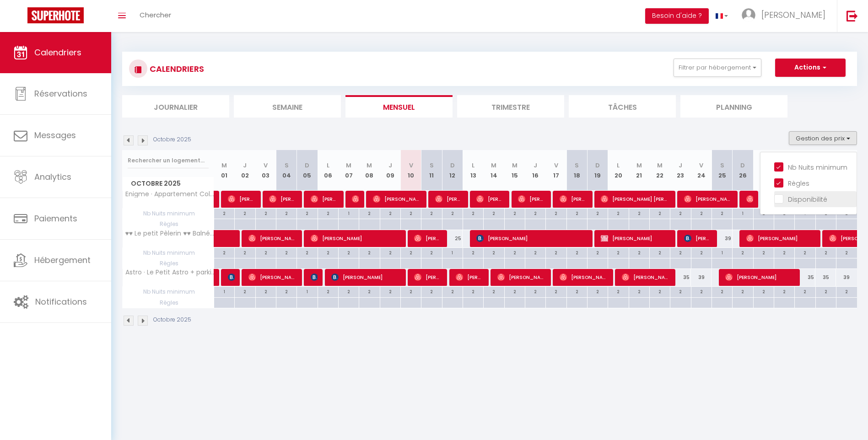 This screenshot has width=868, height=440. Describe the element at coordinates (56, 218) in the screenshot. I see `span: Paiements` at that location.